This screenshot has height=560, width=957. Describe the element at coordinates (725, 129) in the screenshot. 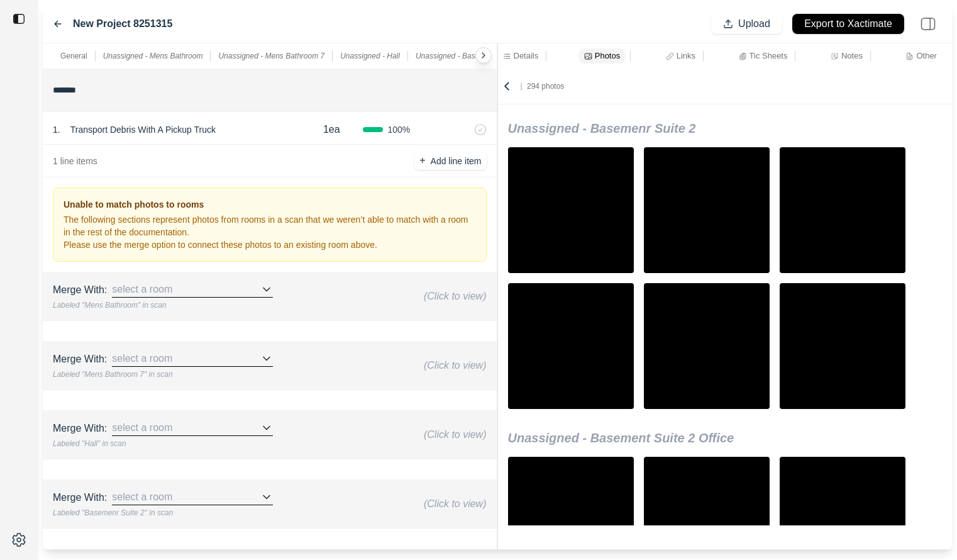

I see `h3: Unassigned - Basemenr Suite 2` at that location.